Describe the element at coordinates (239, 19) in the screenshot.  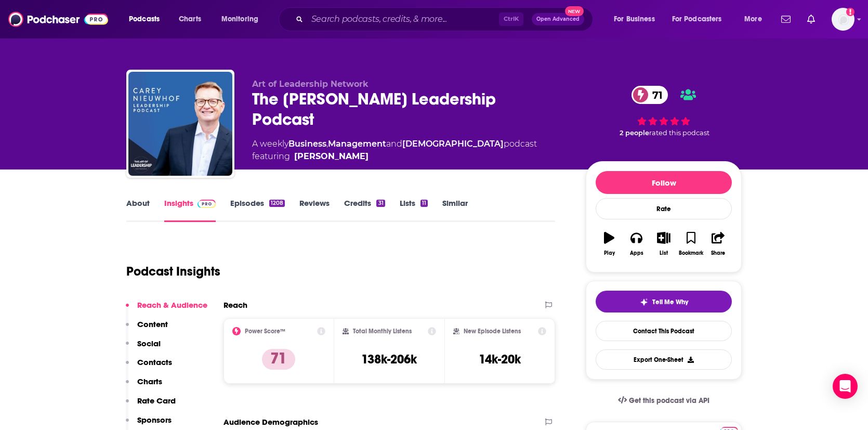
I see `span: Monitoring` at that location.